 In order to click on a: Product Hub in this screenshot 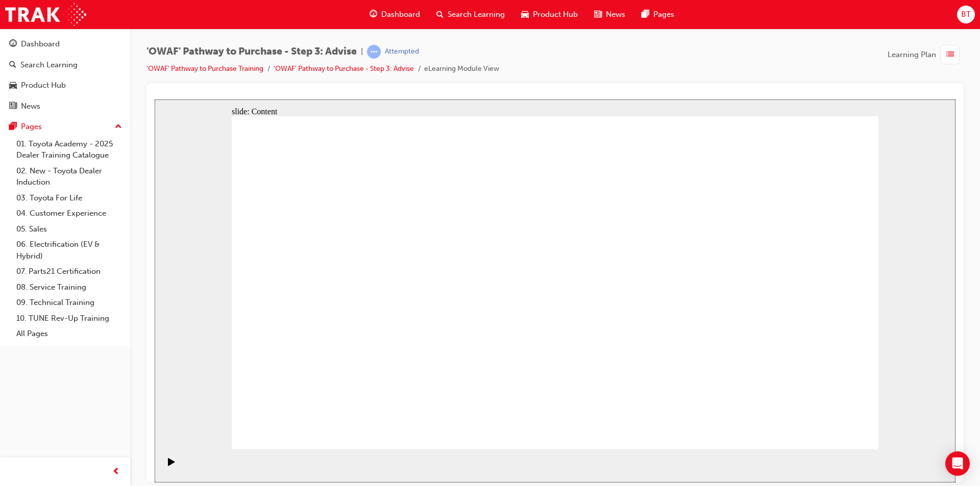, I will do `click(65, 85)`.